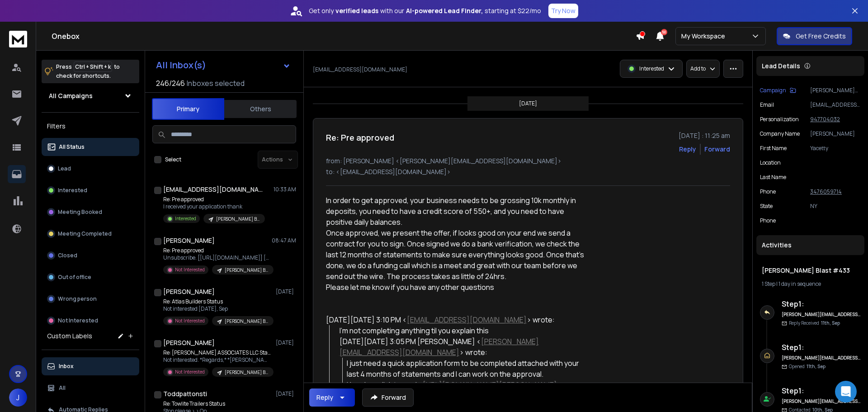 The image size is (868, 412). I want to click on p: Last Name, so click(773, 177).